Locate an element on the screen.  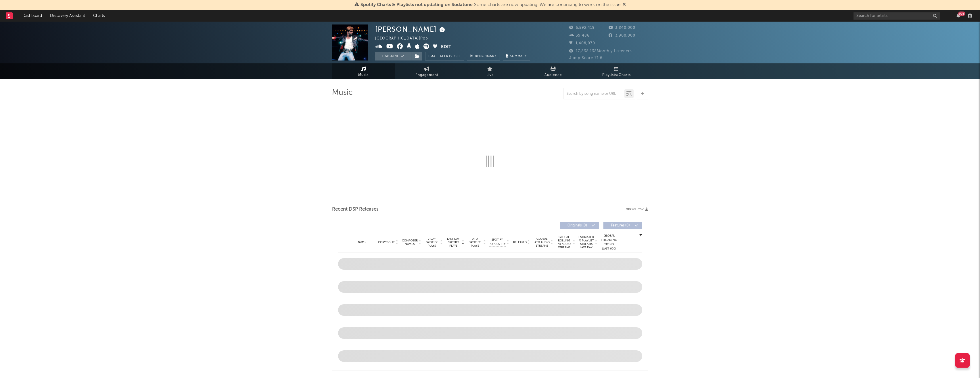
a: Playlists/Charts is located at coordinates (617, 71).